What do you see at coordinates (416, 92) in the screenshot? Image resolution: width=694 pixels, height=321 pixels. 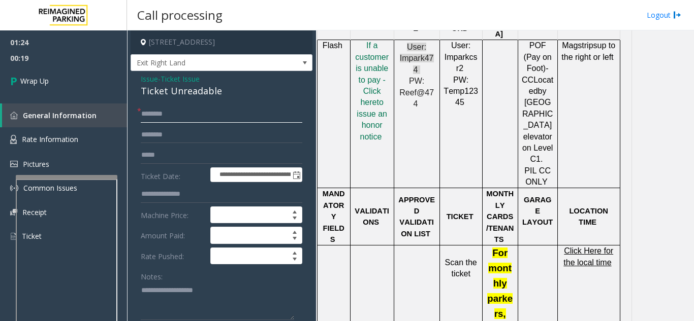 I see `span: PW: Reef@474` at bounding box center [416, 92].